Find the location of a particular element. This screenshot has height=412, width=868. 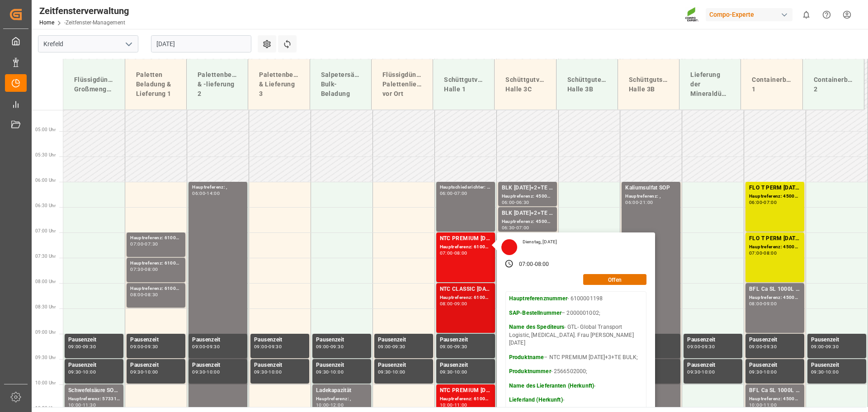

font: Paletten Beladung & Lieferung 1 is located at coordinates (154, 84).